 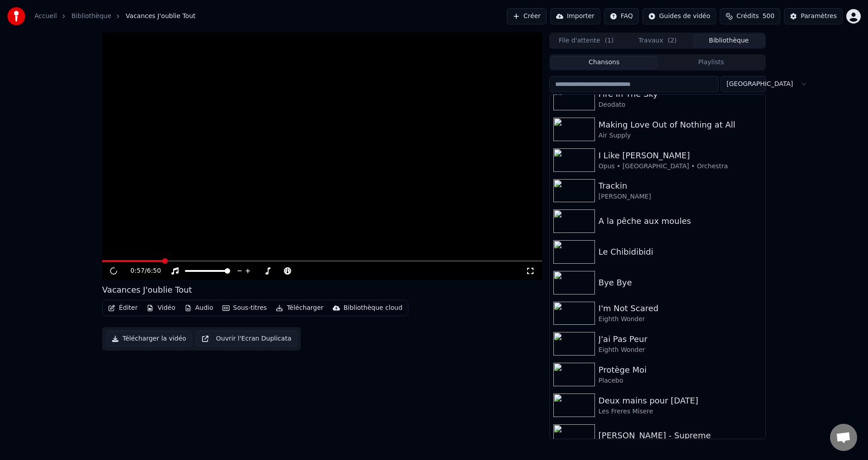 What do you see at coordinates (91, 16) in the screenshot?
I see `a: Bibliothèque` at bounding box center [91, 16].